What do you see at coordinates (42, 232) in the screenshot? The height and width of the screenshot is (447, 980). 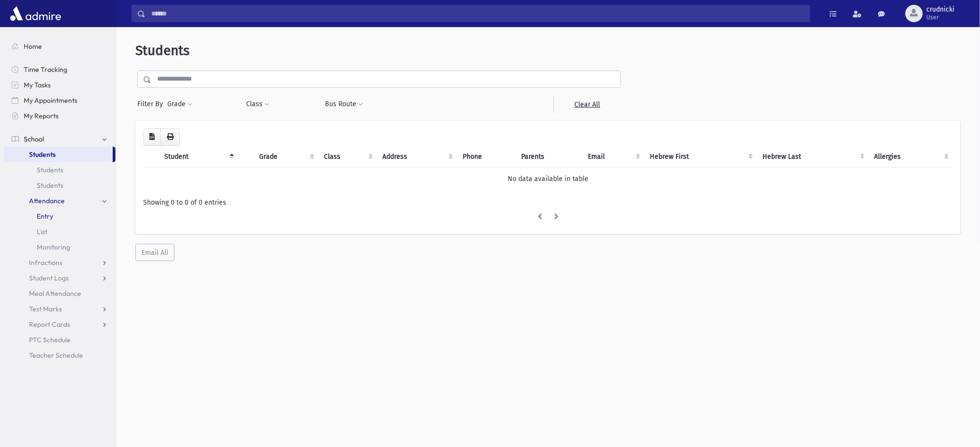 I see `span: List` at bounding box center [42, 232].